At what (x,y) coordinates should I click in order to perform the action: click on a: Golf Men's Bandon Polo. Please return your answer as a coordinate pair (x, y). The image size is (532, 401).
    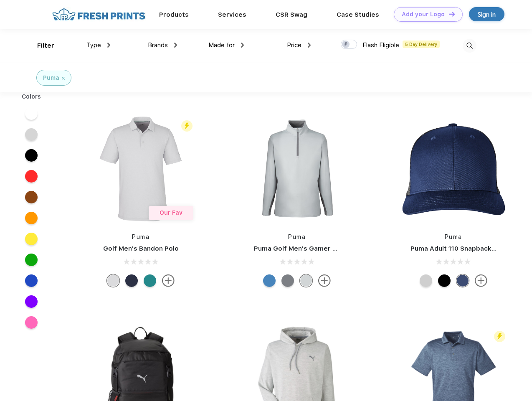
    Looking at the image, I should click on (141, 249).